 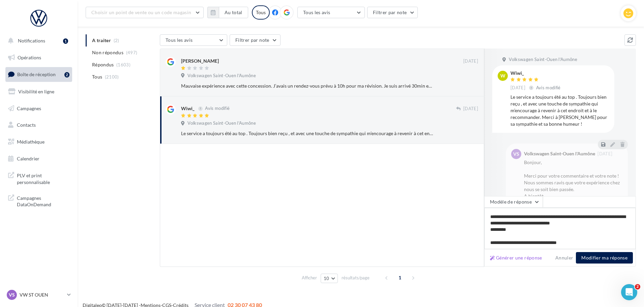 I want to click on span: PLV et print personnalisable, so click(x=43, y=178).